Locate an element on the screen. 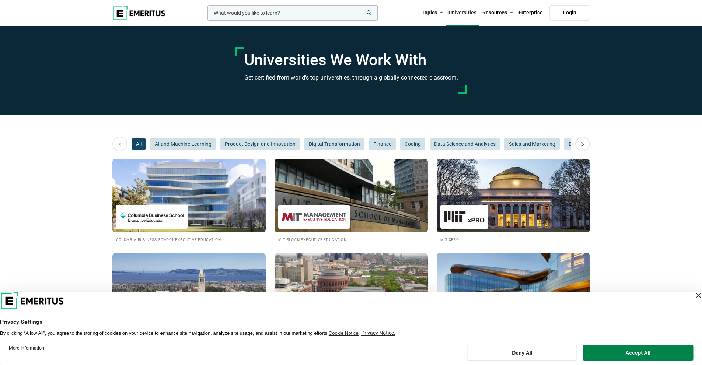 The height and width of the screenshot is (365, 702). span: Data Science and Analytics is located at coordinates (464, 144).